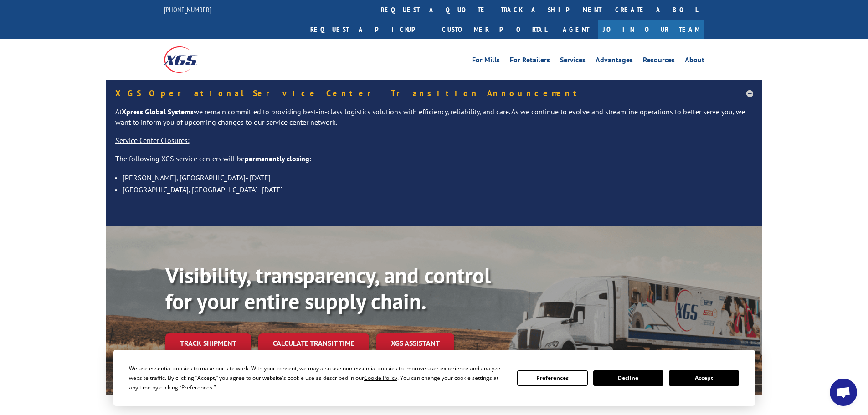 The image size is (868, 415). I want to click on strong: Xpress Global Systems, so click(158, 111).